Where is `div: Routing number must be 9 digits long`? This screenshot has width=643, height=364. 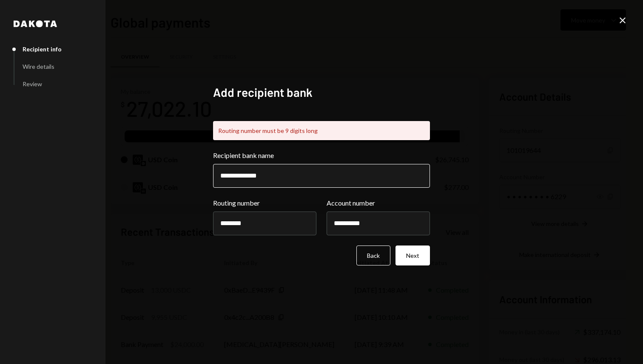
div: Routing number must be 9 digits long is located at coordinates (322, 130).